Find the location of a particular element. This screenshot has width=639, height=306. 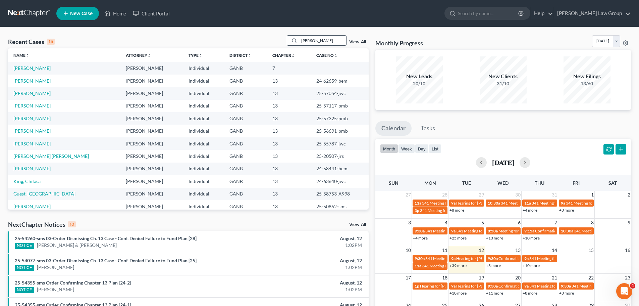

a: 25-54355-sms Order Confirming Chapter 13 Plan [24-2] is located at coordinates (73, 282).